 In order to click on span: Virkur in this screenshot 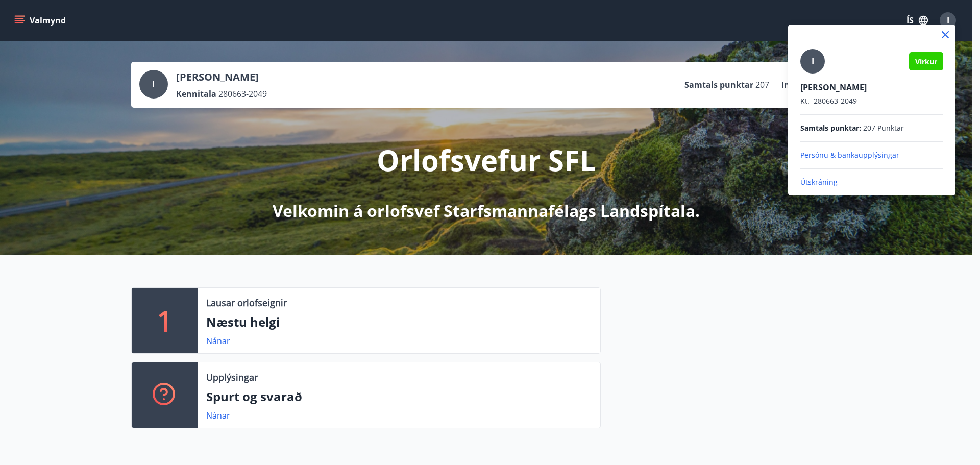, I will do `click(926, 61)`.